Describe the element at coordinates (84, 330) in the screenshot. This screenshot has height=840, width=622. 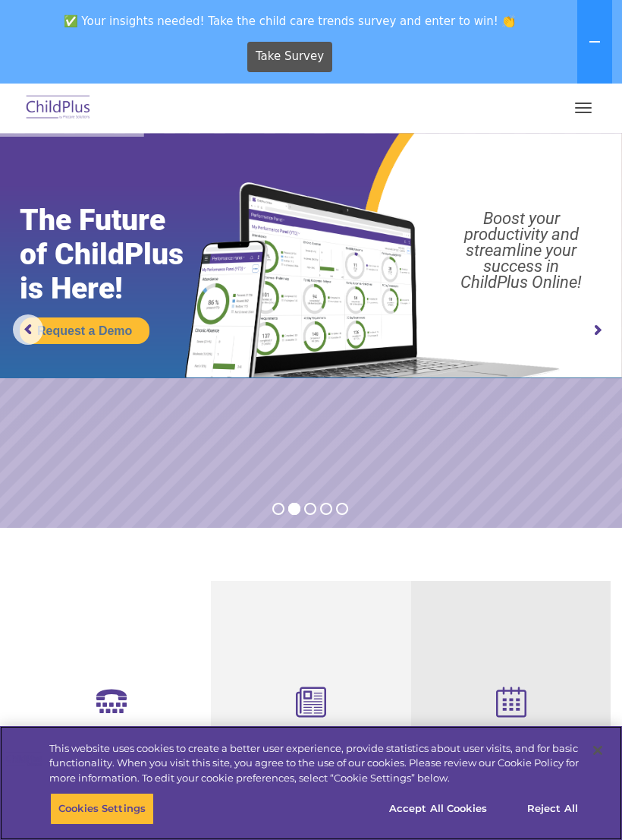
I see `a: Request a Demo` at that location.